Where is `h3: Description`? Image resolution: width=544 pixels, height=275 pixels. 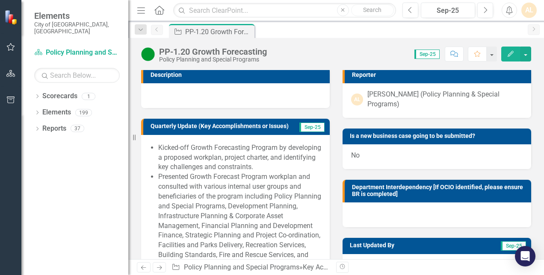
h3: Description is located at coordinates (238, 75).